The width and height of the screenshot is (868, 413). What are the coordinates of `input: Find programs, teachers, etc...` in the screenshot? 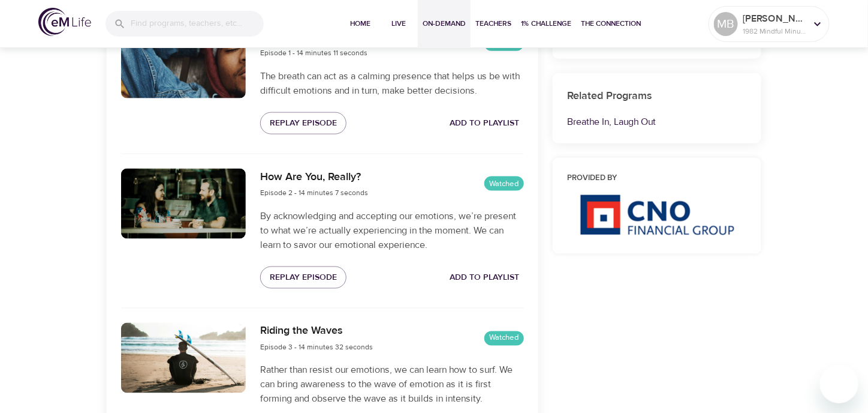 It's located at (197, 23).